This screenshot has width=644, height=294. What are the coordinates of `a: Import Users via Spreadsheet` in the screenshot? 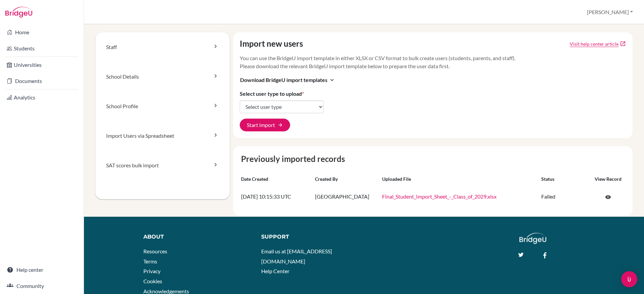 It's located at (162, 135).